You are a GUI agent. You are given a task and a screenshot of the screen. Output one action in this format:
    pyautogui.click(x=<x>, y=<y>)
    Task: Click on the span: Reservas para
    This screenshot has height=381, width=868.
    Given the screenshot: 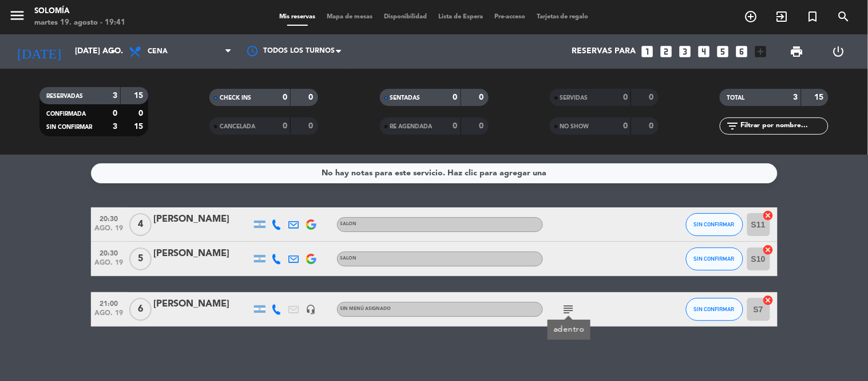 What is the action you would take?
    pyautogui.click(x=604, y=51)
    